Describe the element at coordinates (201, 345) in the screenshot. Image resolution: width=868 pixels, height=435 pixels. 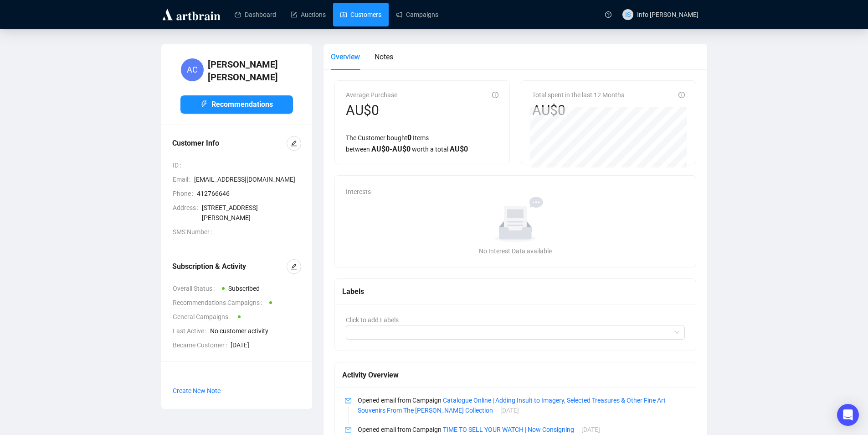
I see `span: Became Customer` at that location.